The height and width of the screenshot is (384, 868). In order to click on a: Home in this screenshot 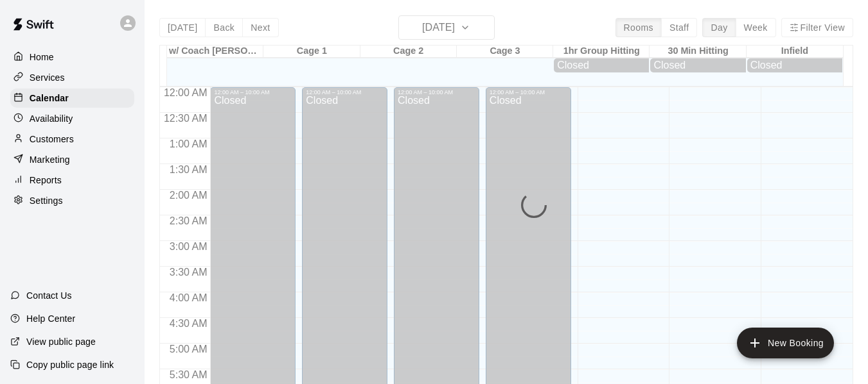, I will do `click(72, 57)`.